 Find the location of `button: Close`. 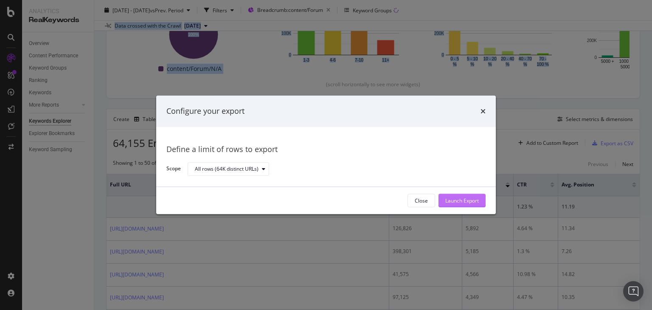

button: Close is located at coordinates (421, 201).